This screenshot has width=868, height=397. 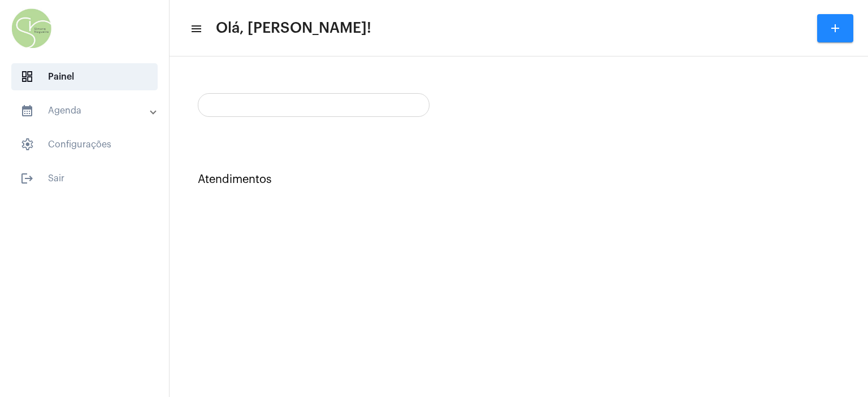 What do you see at coordinates (88, 111) in the screenshot?
I see `mat-expansion-panel-header: sidenav iconAgenda` at bounding box center [88, 111].